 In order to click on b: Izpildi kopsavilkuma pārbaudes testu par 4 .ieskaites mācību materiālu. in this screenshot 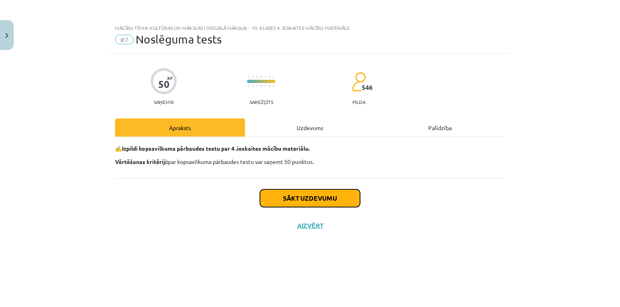, I will do `click(215, 148)`.